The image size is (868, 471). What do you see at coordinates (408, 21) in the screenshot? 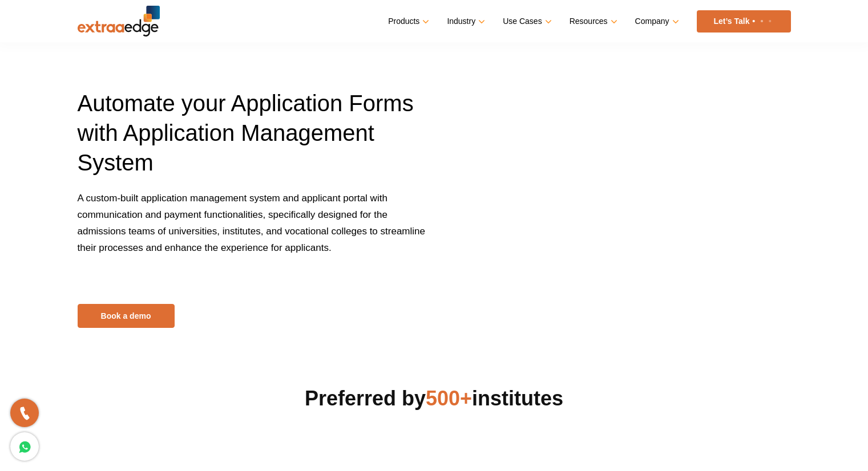
I see `a: Products` at bounding box center [408, 21].